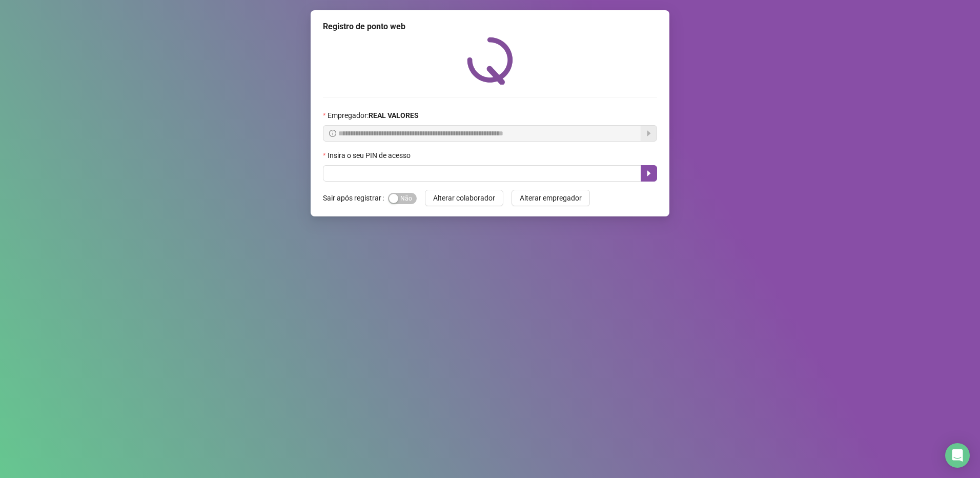 This screenshot has width=980, height=478. What do you see at coordinates (649, 174) in the screenshot?
I see `span: caret-right` at bounding box center [649, 174].